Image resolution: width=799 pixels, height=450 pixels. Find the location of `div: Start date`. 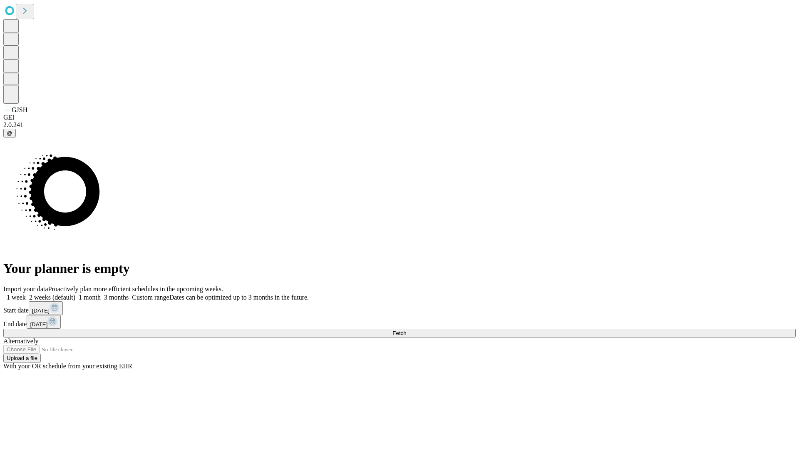

div: Start date is located at coordinates (400, 308).